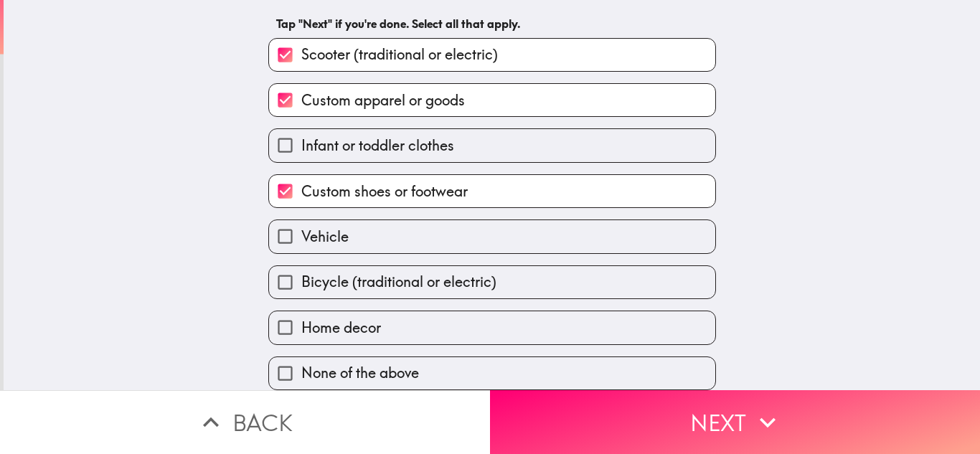 The image size is (980, 454). Describe the element at coordinates (492, 24) in the screenshot. I see `h6: Tap "Next" if you're done. Select all that apply.` at that location.